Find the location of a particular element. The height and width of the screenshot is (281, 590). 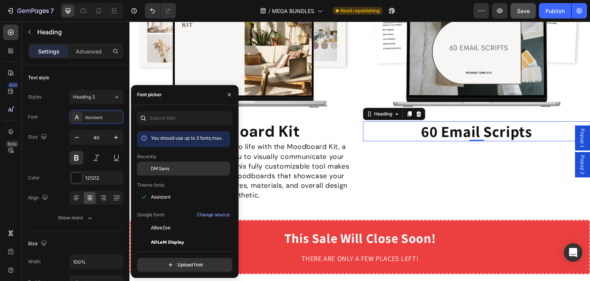

p: 7 is located at coordinates (52, 11).